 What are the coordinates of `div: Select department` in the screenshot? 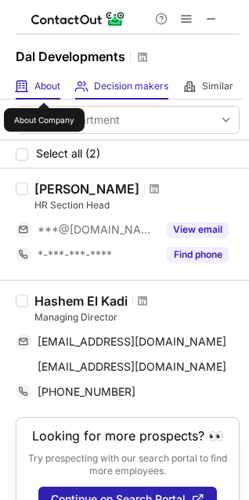 It's located at (72, 120).